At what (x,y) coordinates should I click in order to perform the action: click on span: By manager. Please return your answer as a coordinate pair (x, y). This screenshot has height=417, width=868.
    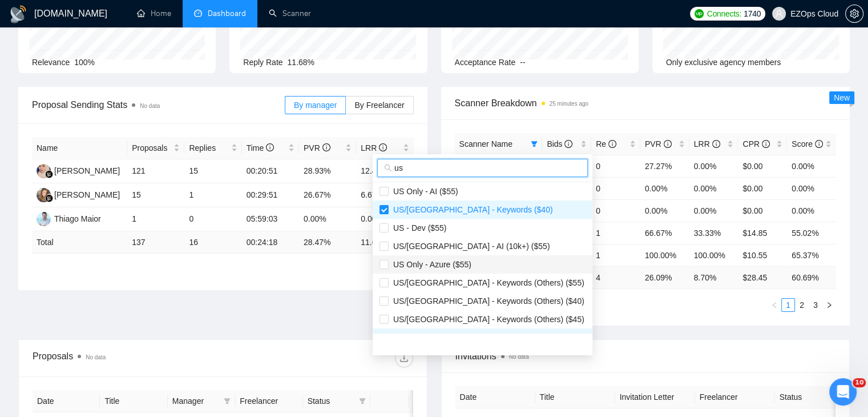
    Looking at the image, I should click on (315, 105).